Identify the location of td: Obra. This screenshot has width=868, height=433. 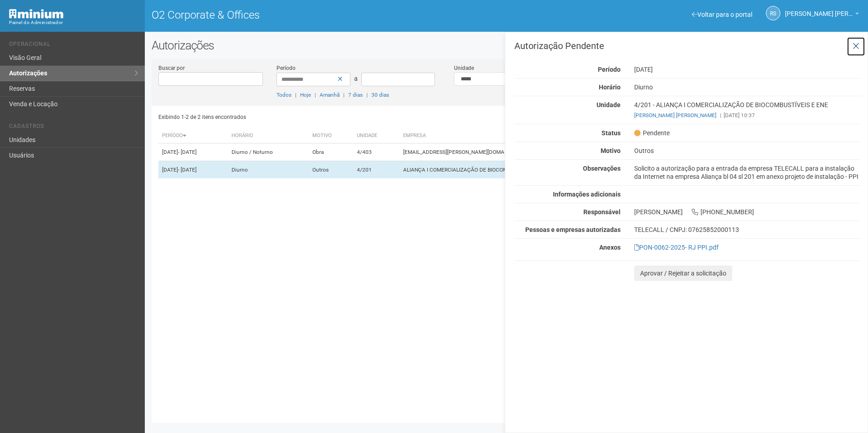
(331, 152).